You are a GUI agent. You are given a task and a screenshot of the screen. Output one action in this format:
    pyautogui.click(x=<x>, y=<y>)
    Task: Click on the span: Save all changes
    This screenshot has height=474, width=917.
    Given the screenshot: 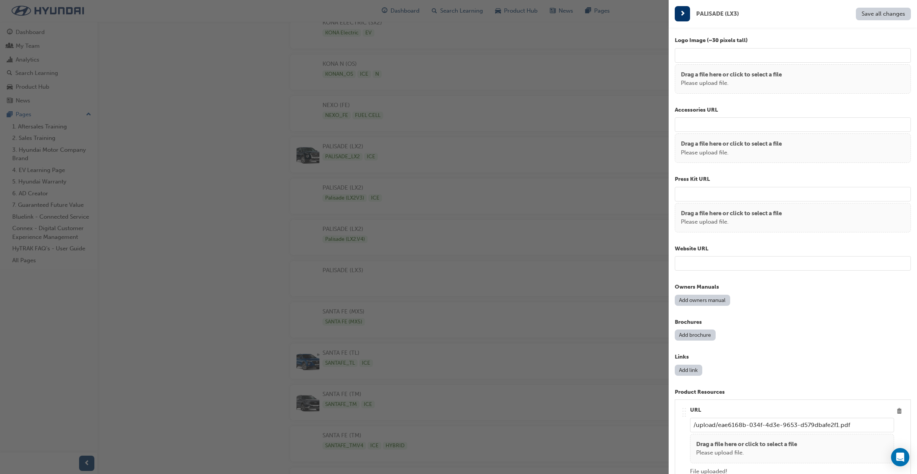 What is the action you would take?
    pyautogui.click(x=884, y=14)
    